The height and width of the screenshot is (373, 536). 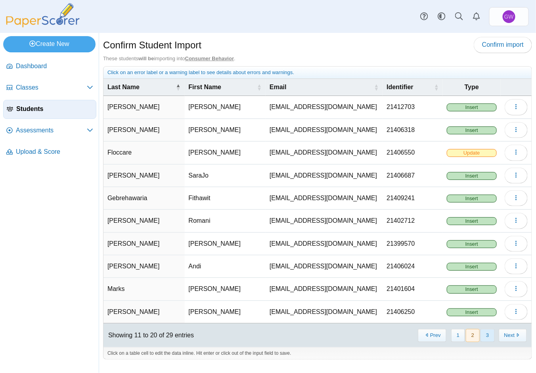 What do you see at coordinates (225, 198) in the screenshot?
I see `td: Fithawit` at bounding box center [225, 198].